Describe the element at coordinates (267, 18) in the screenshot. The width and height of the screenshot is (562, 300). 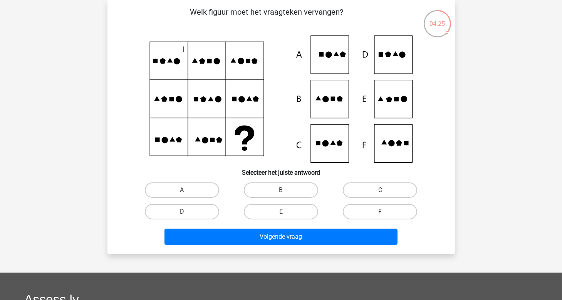
I see `p: Welk figuur moet het vraagteken vervangen?` at that location.